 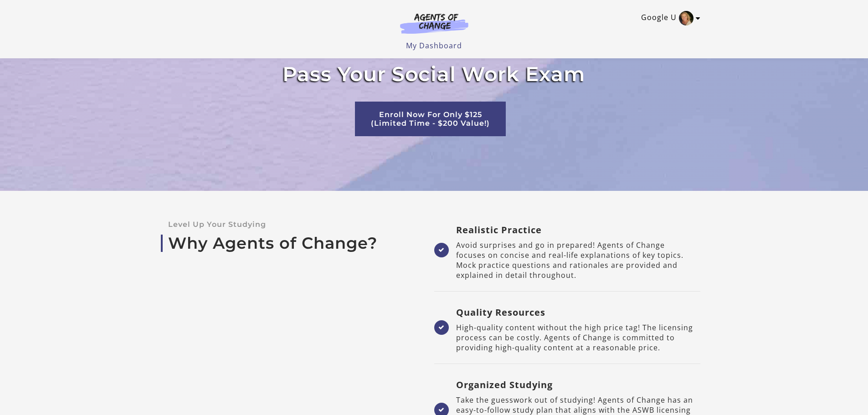 What do you see at coordinates (435, 23) in the screenshot?
I see `img: Agents of Change Logo` at bounding box center [435, 23].